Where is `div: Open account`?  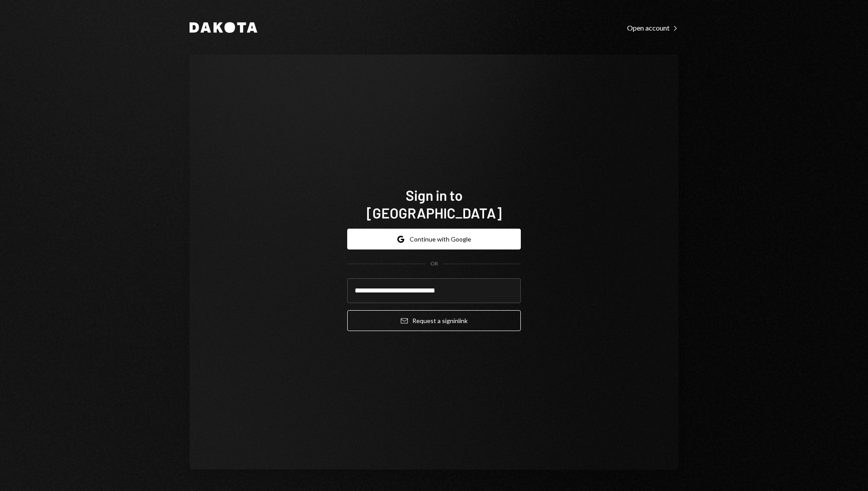 div: Open account is located at coordinates (653, 28).